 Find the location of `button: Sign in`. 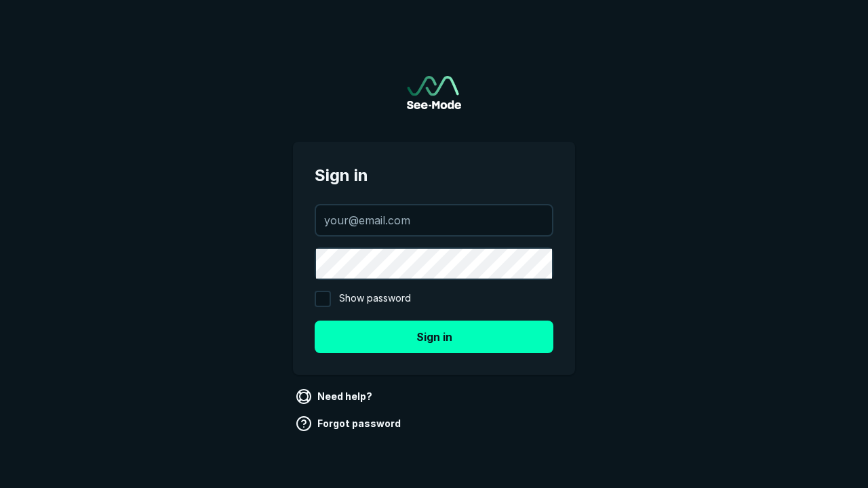

button: Sign in is located at coordinates (434, 337).